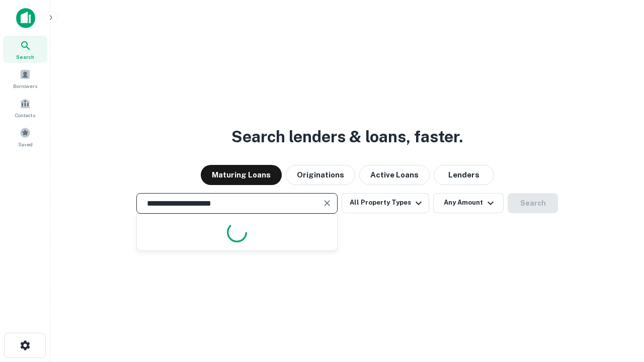 The image size is (644, 362). Describe the element at coordinates (25, 86) in the screenshot. I see `span: Borrowers` at that location.